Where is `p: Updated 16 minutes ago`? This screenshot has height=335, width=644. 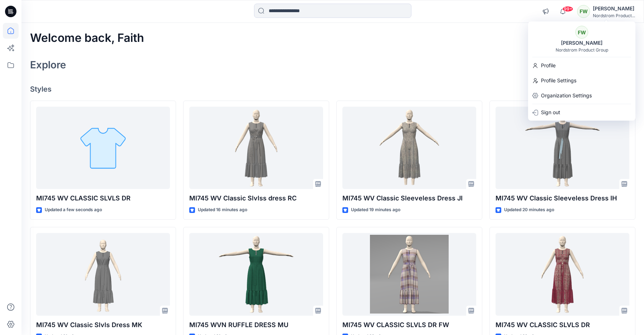 p: Updated 16 minutes ago is located at coordinates (223, 210).